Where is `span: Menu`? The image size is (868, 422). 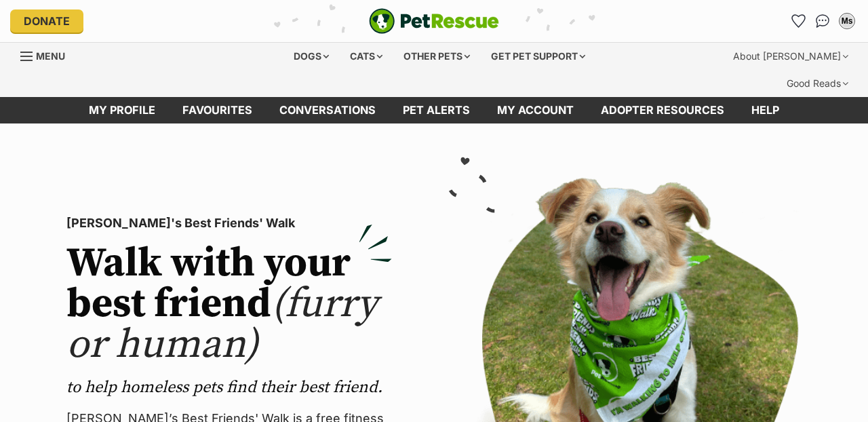 span: Menu is located at coordinates (50, 55).